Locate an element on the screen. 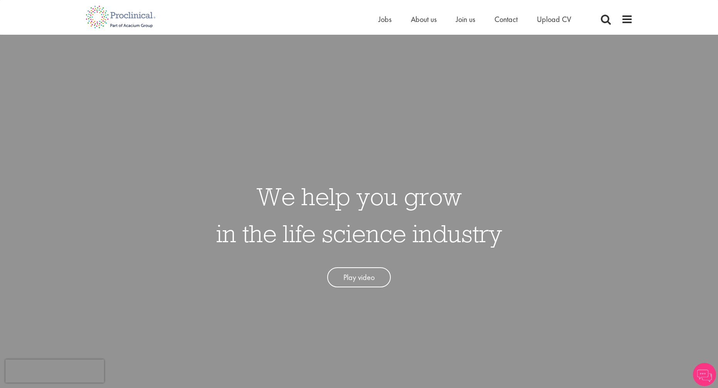 This screenshot has width=718, height=388. a: Contact is located at coordinates (506, 19).